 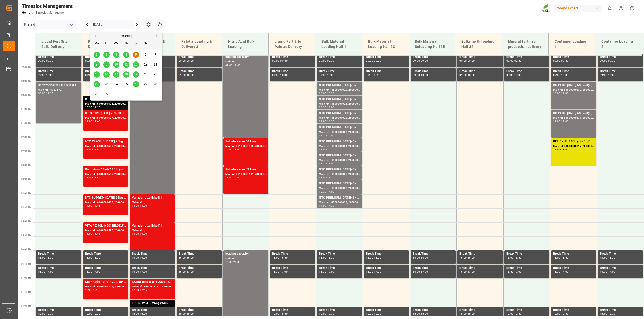 What do you see at coordinates (126, 55) in the screenshot?
I see `div: Choose Thursday, September 4th, 2025` at bounding box center [126, 55].